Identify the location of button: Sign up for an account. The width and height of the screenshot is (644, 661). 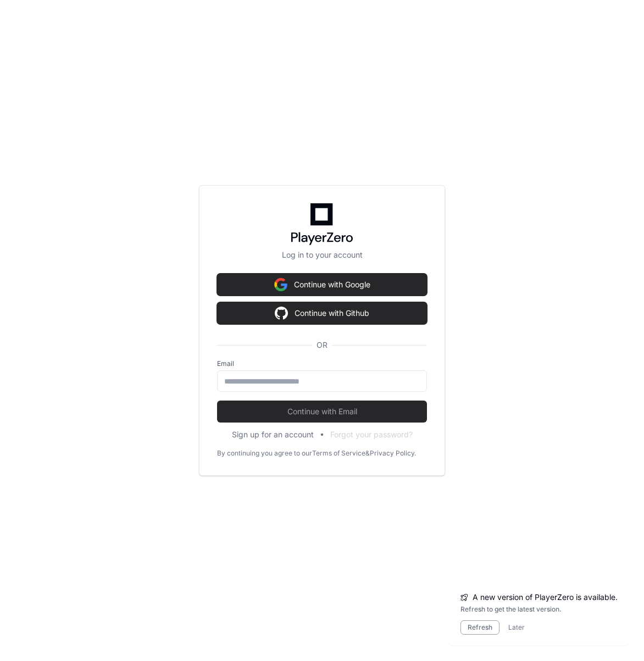
(273, 434).